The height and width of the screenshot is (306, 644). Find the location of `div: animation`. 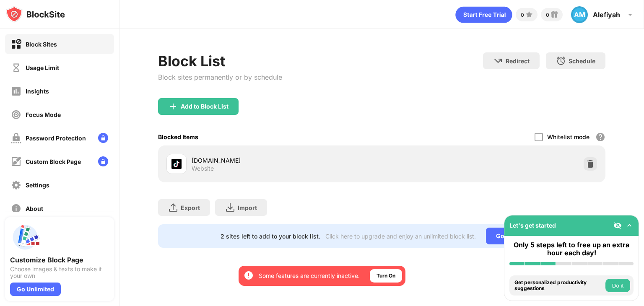

div: animation is located at coordinates (484, 15).